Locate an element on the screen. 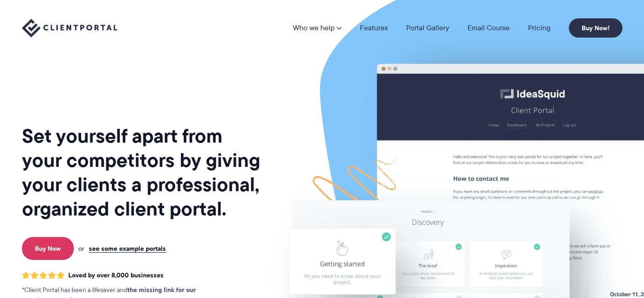 Image resolution: width=644 pixels, height=298 pixels. span: Loved by over 8,000 businesses is located at coordinates (116, 276).